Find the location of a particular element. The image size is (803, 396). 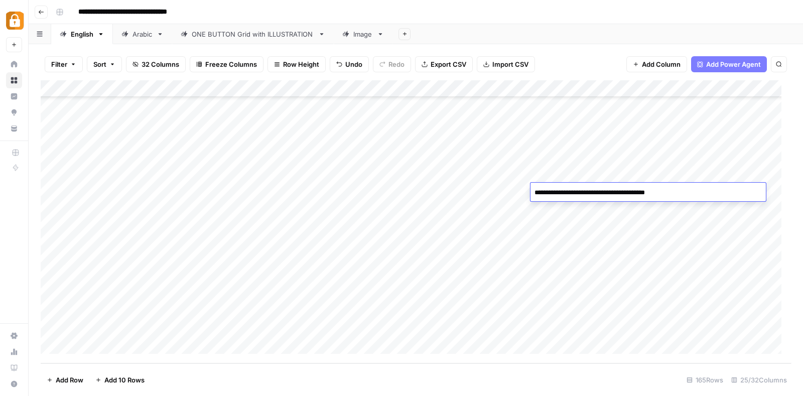

a: Image is located at coordinates (363, 34).